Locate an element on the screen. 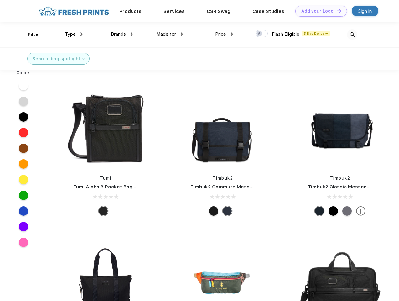 This screenshot has width=399, height=301. img: fo%20logo%202.webp is located at coordinates (74, 11).